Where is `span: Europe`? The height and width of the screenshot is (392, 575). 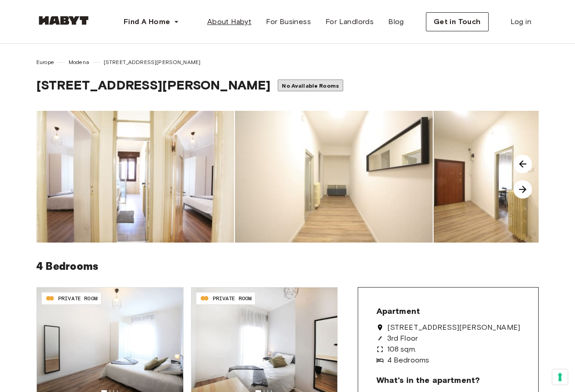 span: Europe is located at coordinates (45, 62).